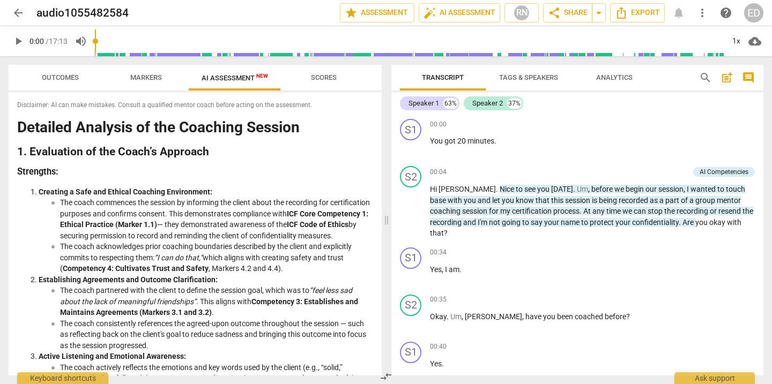  What do you see at coordinates (558, 200) in the screenshot?
I see `span: this` at bounding box center [558, 200].